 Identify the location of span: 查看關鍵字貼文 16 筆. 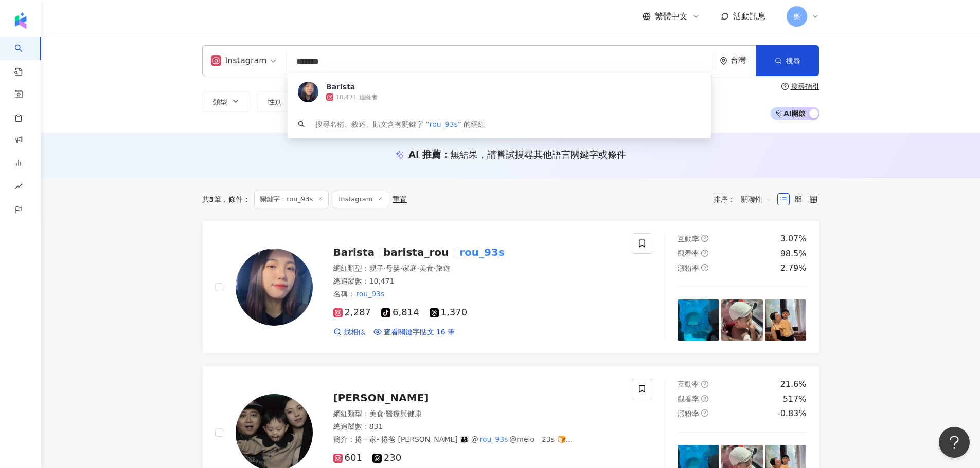
(420, 333).